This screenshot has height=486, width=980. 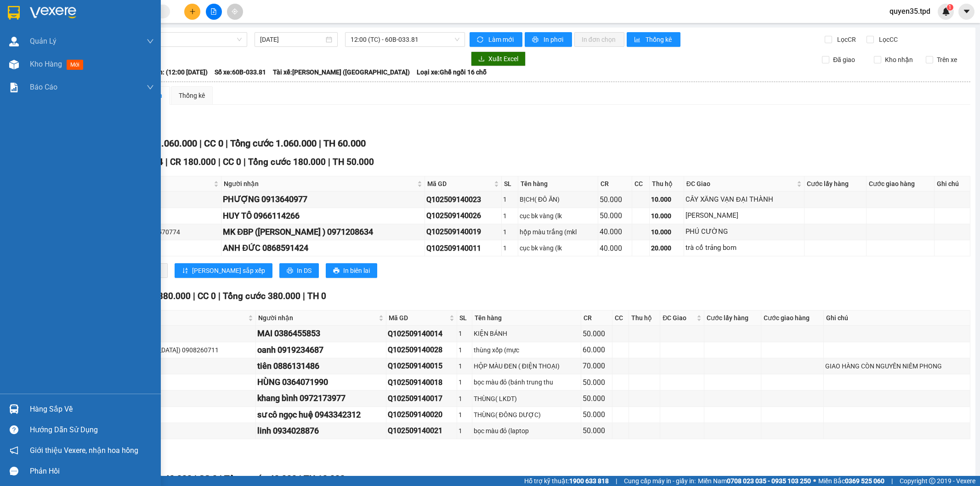 What do you see at coordinates (44, 87) in the screenshot?
I see `span: Báo cáo` at bounding box center [44, 87].